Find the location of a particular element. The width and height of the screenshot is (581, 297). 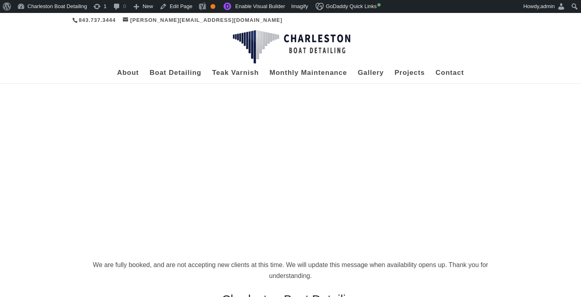

a: Boat Detailing is located at coordinates (175, 76).